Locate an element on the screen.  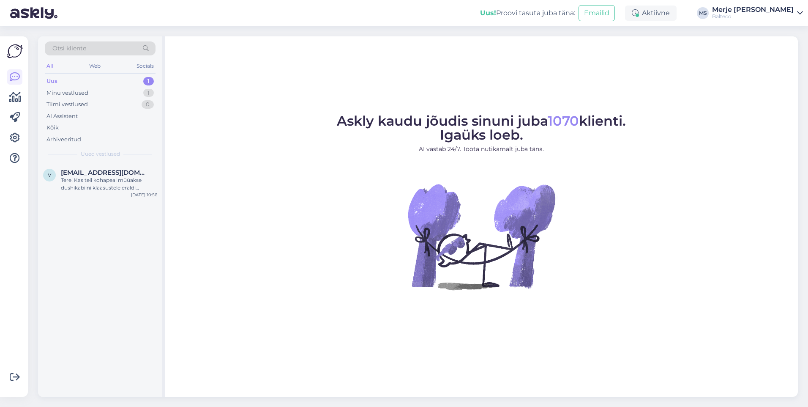
div: Kõik is located at coordinates (52, 128).